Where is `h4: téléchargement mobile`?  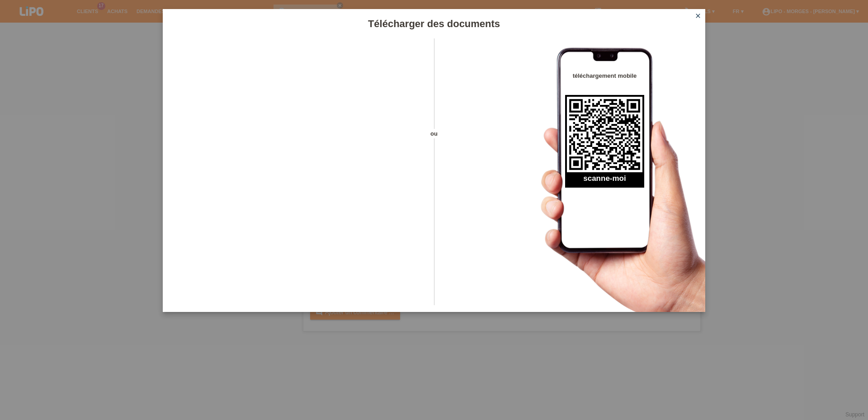 h4: téléchargement mobile is located at coordinates (604, 76).